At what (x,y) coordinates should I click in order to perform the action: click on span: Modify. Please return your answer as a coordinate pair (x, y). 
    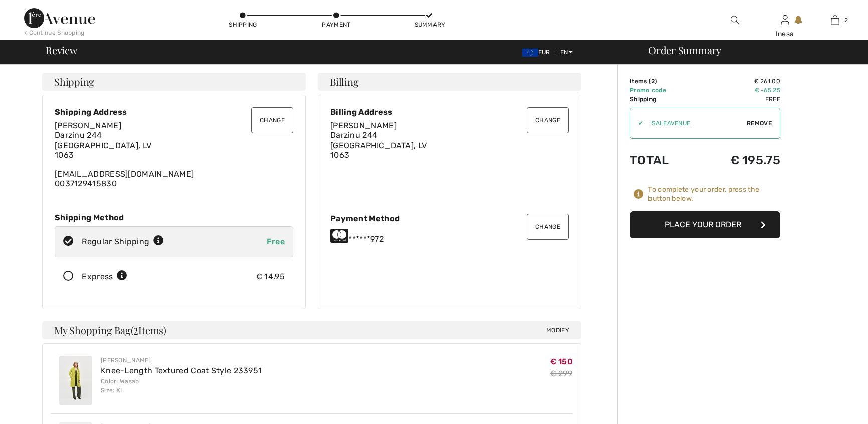
    Looking at the image, I should click on (558, 330).